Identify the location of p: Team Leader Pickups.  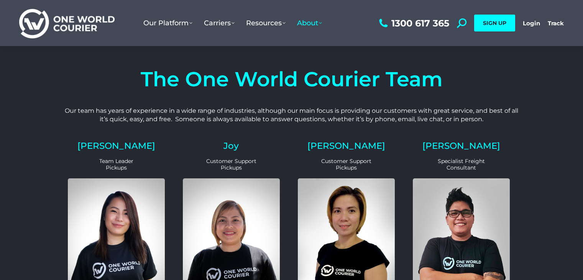
(116, 164).